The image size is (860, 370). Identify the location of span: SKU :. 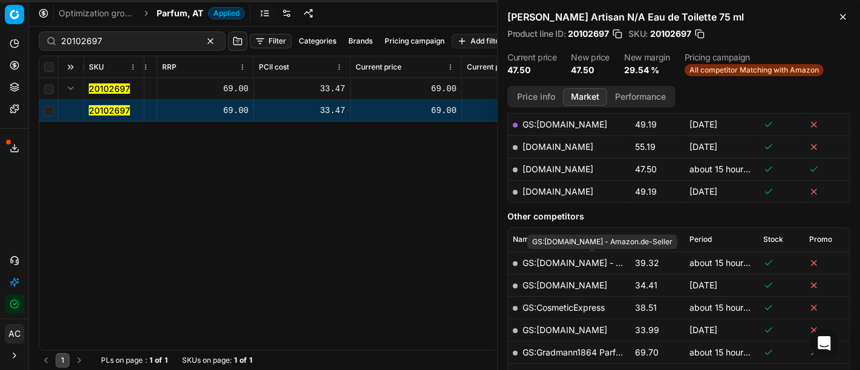
(638, 34).